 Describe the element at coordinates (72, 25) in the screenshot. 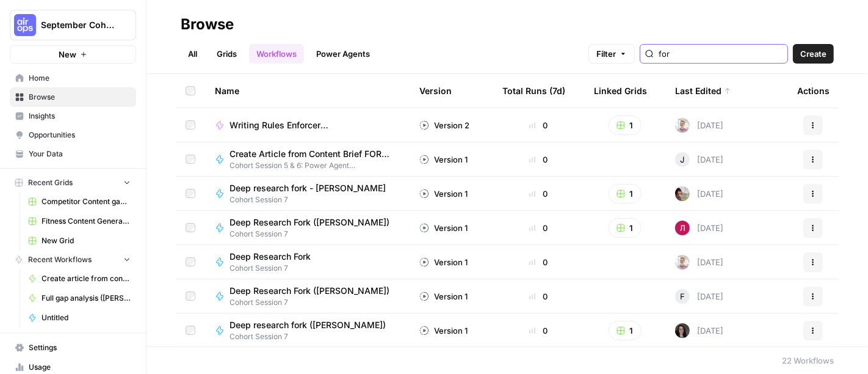

I see `button: Workspace: September Cohort` at that location.